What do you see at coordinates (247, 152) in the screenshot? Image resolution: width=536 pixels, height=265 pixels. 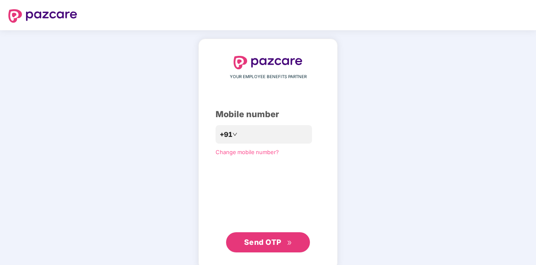 I see `span: Change mobile number?` at bounding box center [247, 152].